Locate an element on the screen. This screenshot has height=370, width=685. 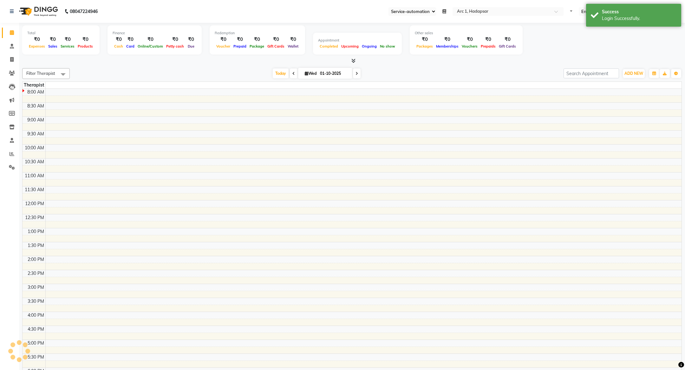
span: Upcoming is located at coordinates (350, 46).